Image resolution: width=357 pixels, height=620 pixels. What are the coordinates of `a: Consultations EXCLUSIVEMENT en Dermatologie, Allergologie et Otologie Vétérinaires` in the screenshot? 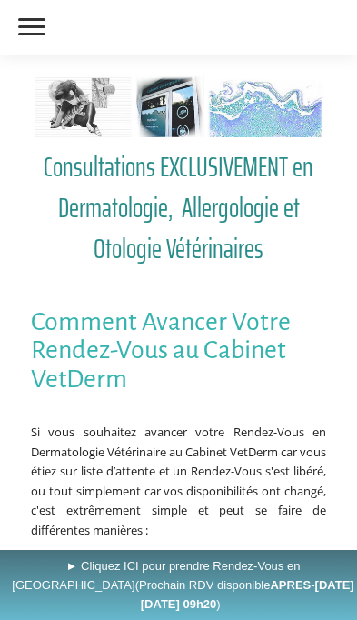 It's located at (179, 207).